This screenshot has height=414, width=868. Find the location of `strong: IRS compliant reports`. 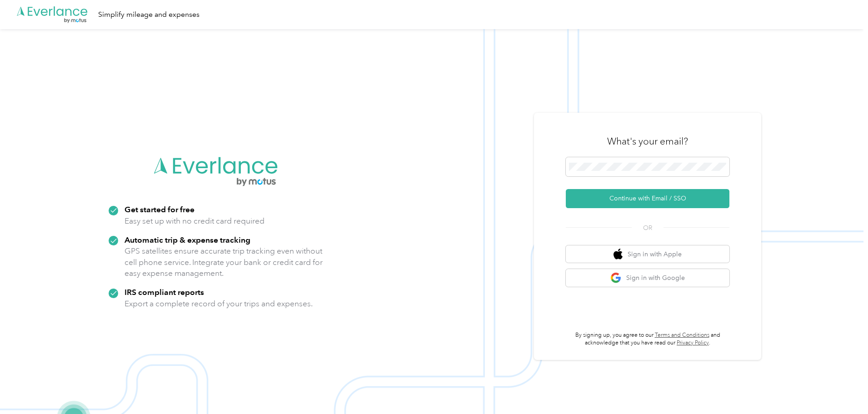

strong: IRS compliant reports is located at coordinates (164, 292).